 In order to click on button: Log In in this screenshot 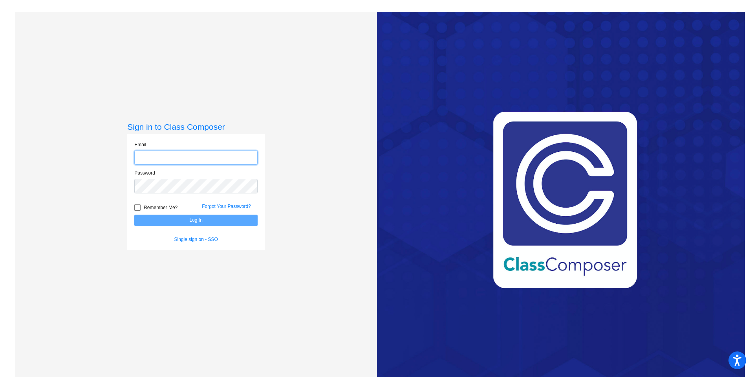, I will do `click(196, 220)`.